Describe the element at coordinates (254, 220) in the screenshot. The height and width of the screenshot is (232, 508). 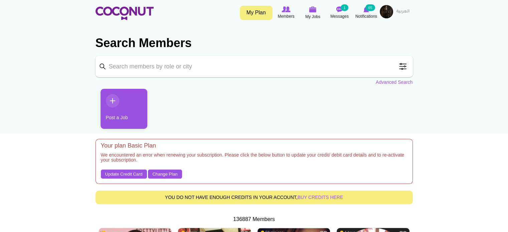
I see `div: 136887 Members` at that location.